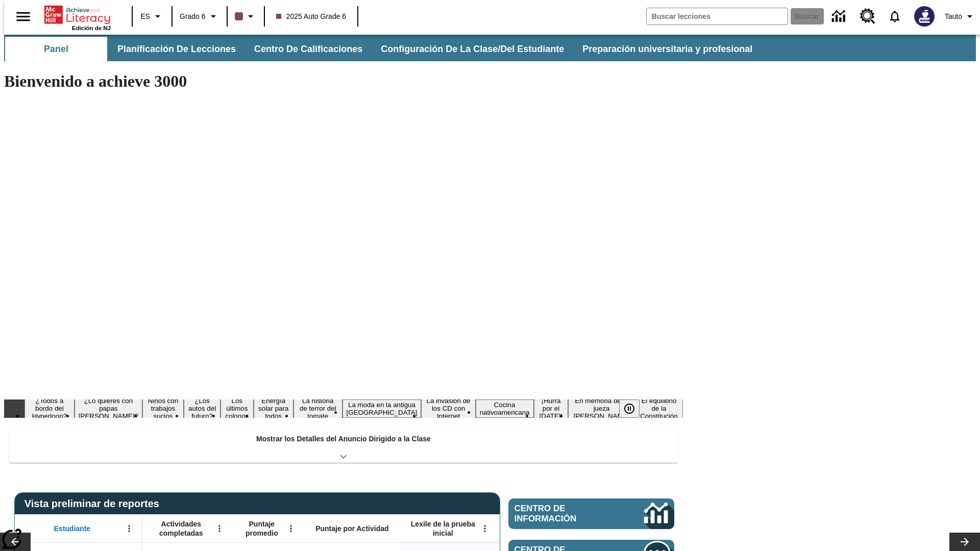 This screenshot has width=980, height=551. I want to click on span: ES, so click(145, 16).